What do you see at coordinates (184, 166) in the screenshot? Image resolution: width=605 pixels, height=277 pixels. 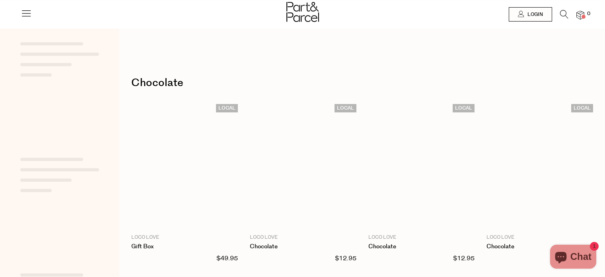 I see `img: Gift Box` at bounding box center [184, 166].